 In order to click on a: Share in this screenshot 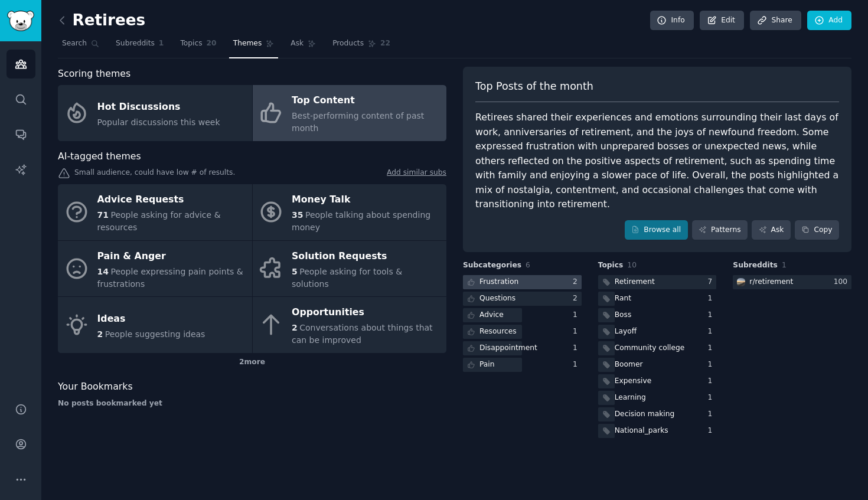, I will do `click(775, 20)`.